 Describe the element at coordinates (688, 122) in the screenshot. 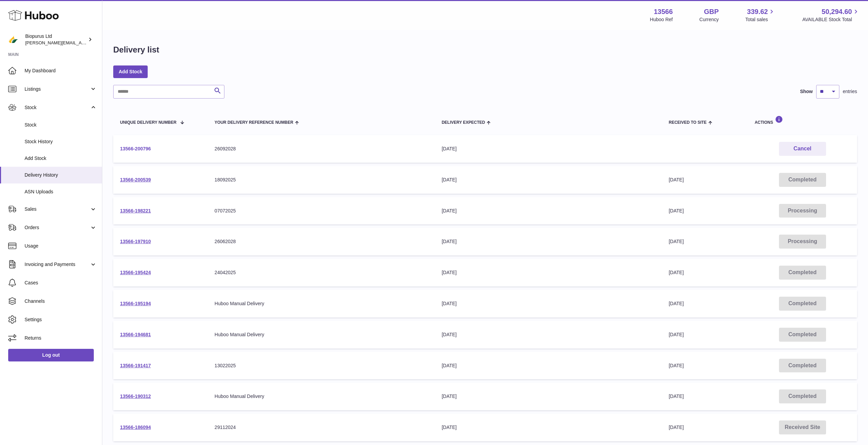

I see `span: Received to Site` at that location.